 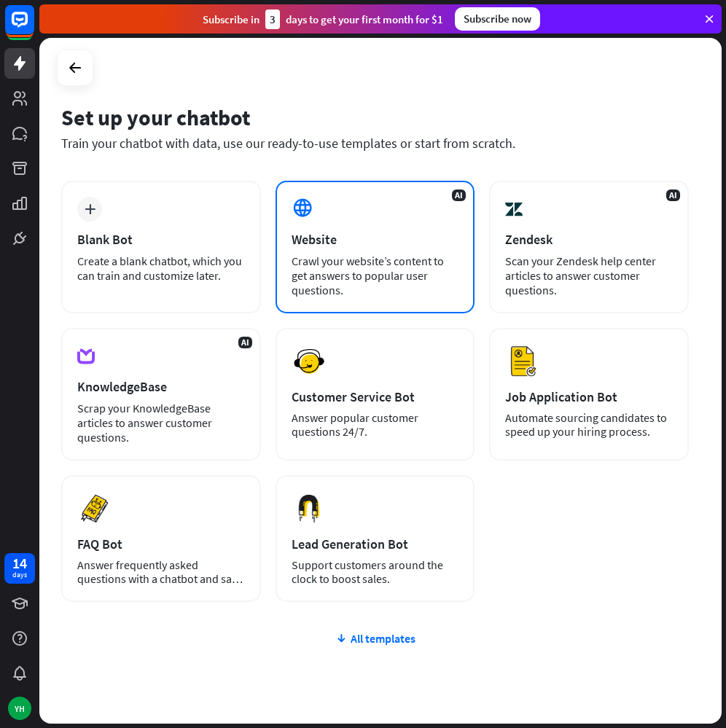 What do you see at coordinates (162, 543) in the screenshot?
I see `div: FAQ Bot` at bounding box center [162, 543].